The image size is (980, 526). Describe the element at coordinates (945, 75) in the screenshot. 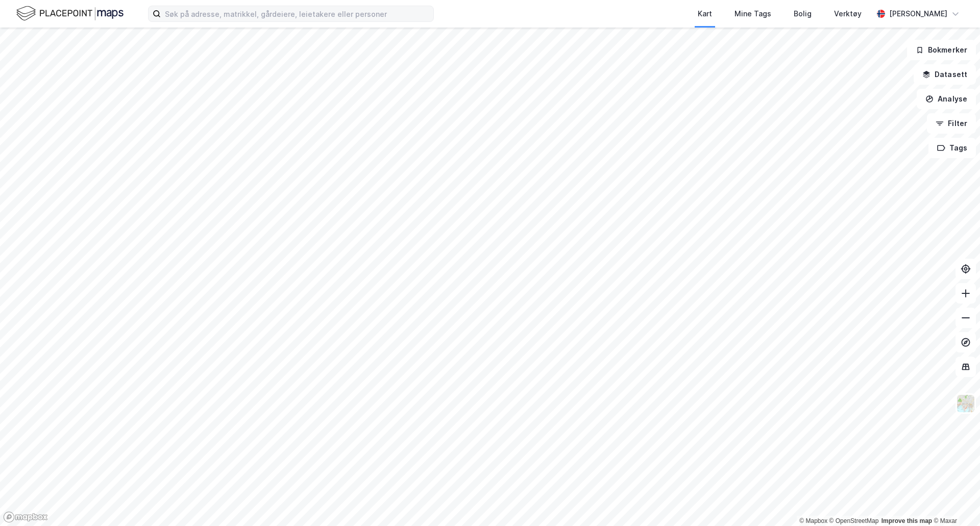

I see `button: Datasett` at that location.